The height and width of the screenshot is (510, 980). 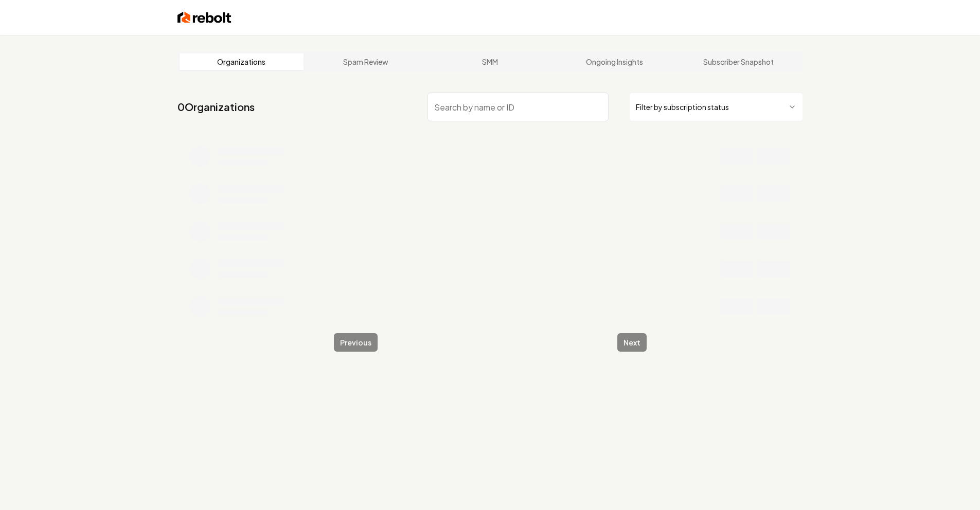 I want to click on input: Search by name or ID, so click(x=518, y=107).